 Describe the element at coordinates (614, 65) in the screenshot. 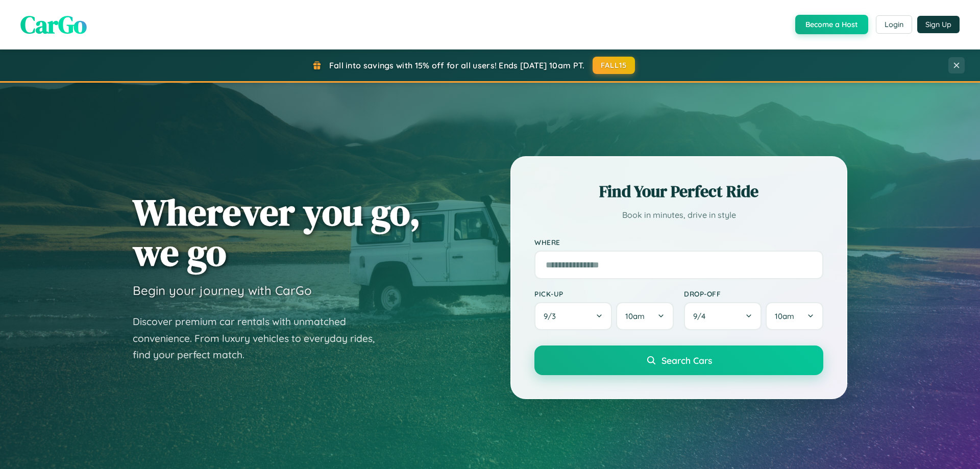

I see `button: FALL15` at that location.